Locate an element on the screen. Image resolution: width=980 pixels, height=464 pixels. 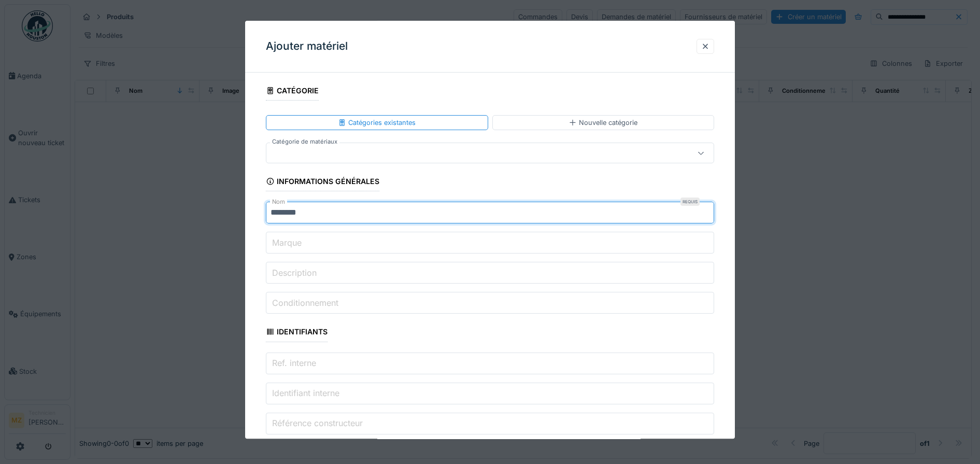
label: Catégorie de matériaux is located at coordinates (304, 142).